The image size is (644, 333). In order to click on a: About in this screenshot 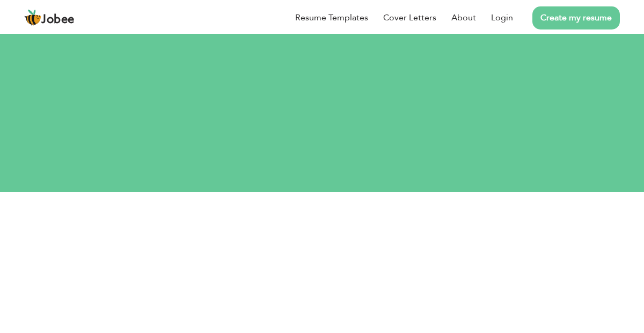, I will do `click(464, 18)`.